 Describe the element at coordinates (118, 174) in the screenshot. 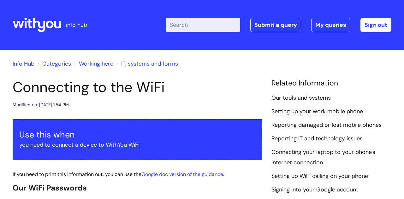

I see `span: If you need to print this information out, you can use the .` at that location.